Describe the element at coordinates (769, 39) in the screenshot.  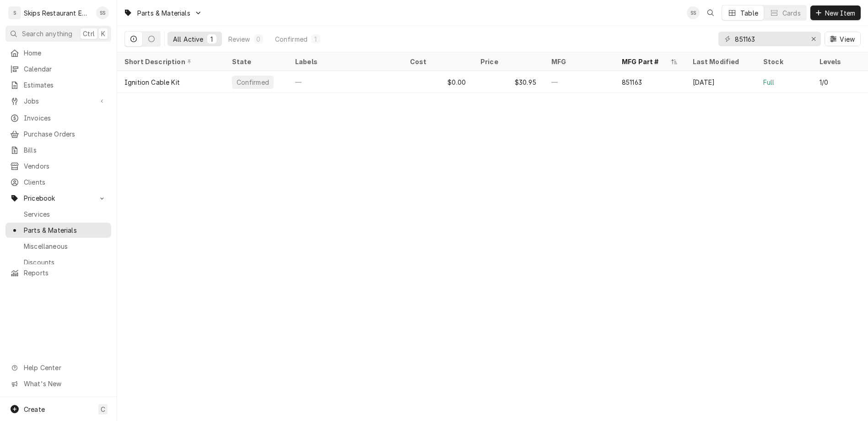
I see `input: Keyword search` at that location.